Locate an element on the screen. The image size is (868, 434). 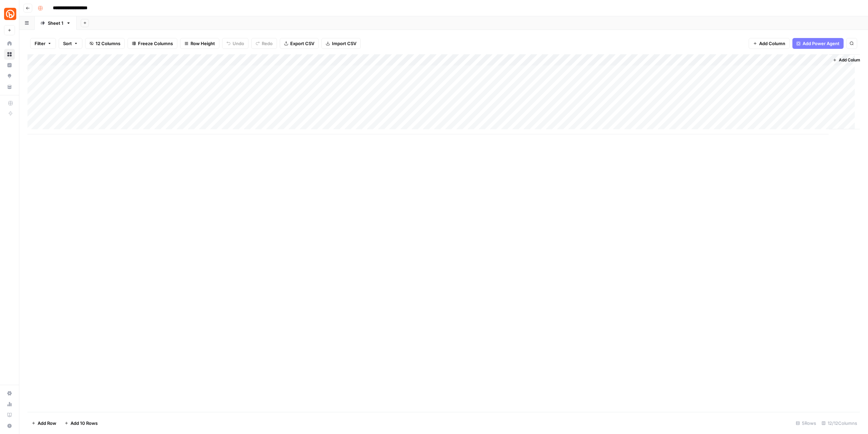
div: 5 Rows is located at coordinates (806, 423).